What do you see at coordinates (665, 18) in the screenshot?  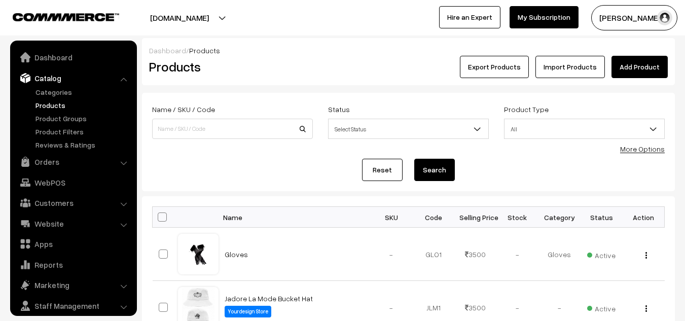 I see `img: user` at bounding box center [665, 18].